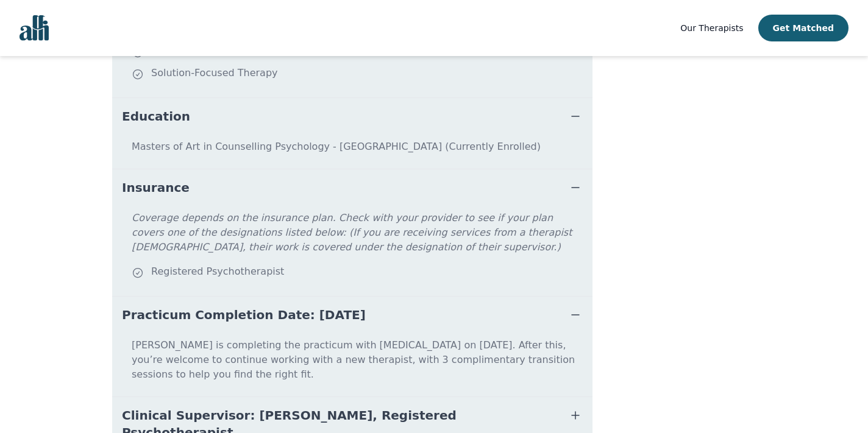 The image size is (868, 433). What do you see at coordinates (711, 28) in the screenshot?
I see `span: Our Therapists` at bounding box center [711, 28].